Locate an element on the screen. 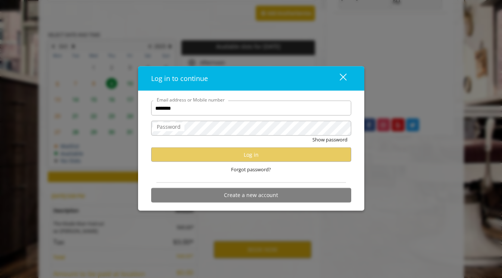 The width and height of the screenshot is (502, 278). label: Email address or Mobile number is located at coordinates (191, 100).